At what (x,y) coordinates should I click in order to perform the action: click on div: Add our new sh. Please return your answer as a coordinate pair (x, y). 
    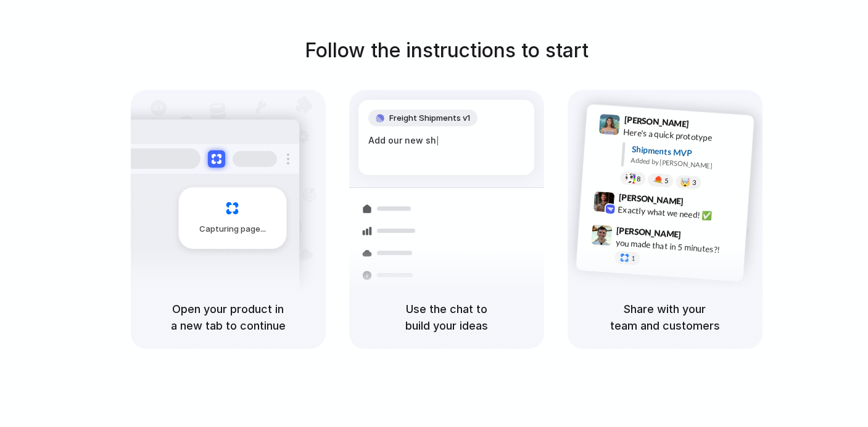
    Looking at the image, I should click on (446, 141).